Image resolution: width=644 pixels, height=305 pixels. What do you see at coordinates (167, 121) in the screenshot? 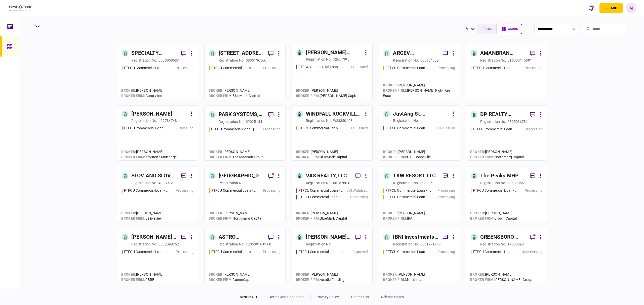
I see `div: L09784748` at bounding box center [167, 121].